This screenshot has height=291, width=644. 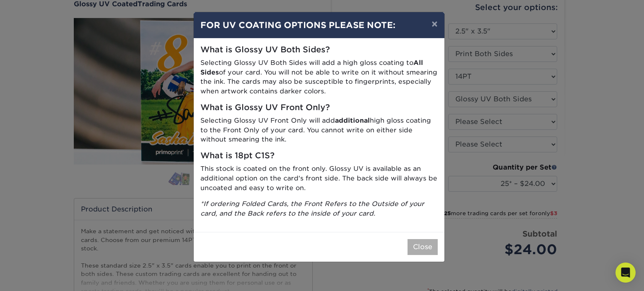 I want to click on h5: What is Glossy UV Front Only?, so click(x=319, y=108).